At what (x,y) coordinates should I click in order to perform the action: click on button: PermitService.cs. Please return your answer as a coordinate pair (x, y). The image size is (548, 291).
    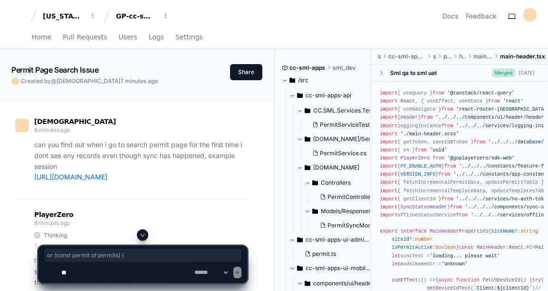
    Looking at the image, I should click on (341, 154).